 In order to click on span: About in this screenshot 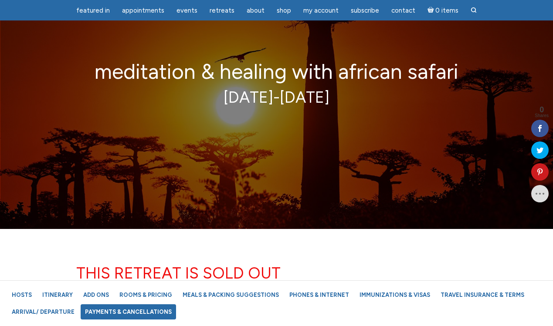, I will do `click(255, 10)`.